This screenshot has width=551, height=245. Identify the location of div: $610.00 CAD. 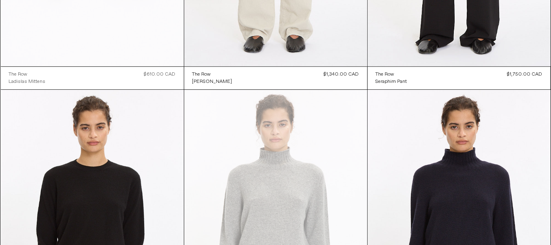
(160, 74).